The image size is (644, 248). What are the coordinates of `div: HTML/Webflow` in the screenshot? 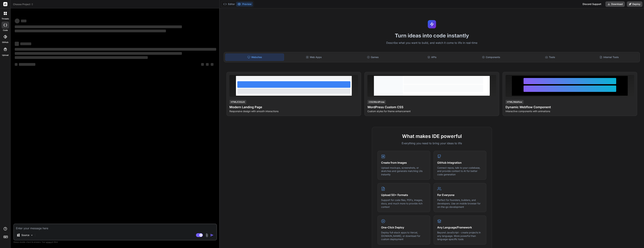 It's located at (515, 102).